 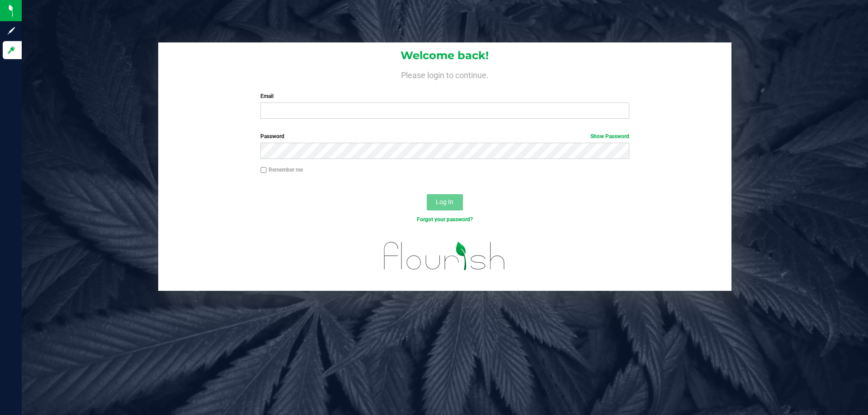 What do you see at coordinates (272, 136) in the screenshot?
I see `span: Password` at bounding box center [272, 136].